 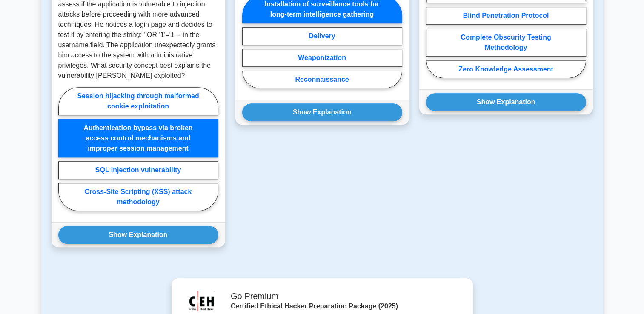 I want to click on label: Authentication bypass via broken access control mechanisms and improper session management, so click(x=138, y=138).